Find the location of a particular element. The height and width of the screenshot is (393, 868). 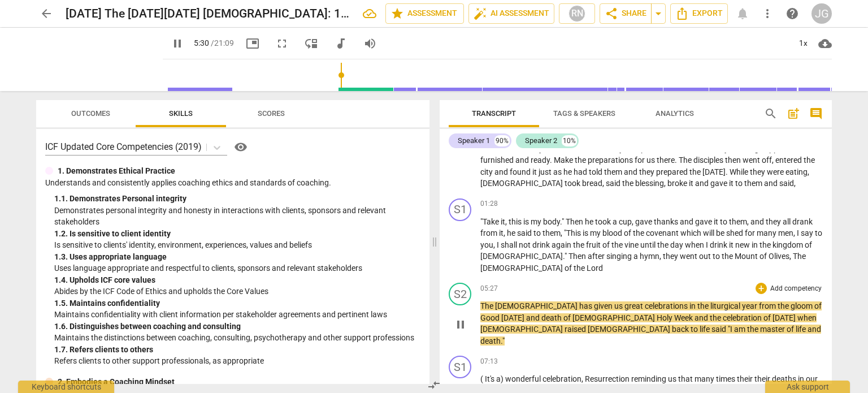

span: star is located at coordinates (398, 14).